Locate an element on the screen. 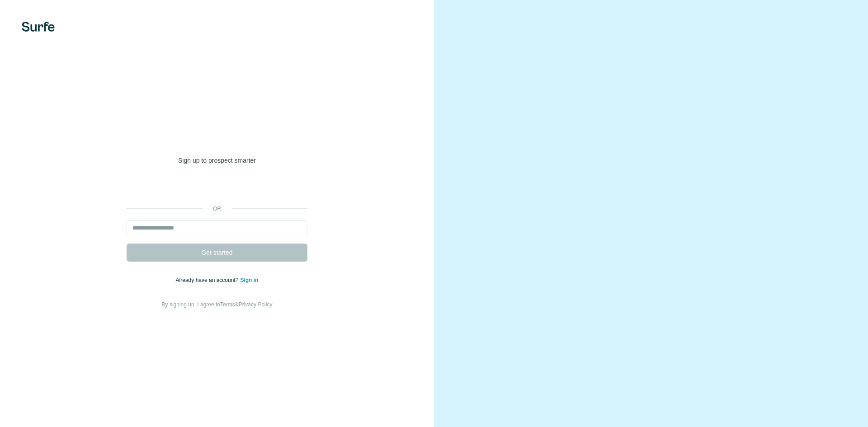 This screenshot has width=868, height=427. p: or is located at coordinates (217, 209).